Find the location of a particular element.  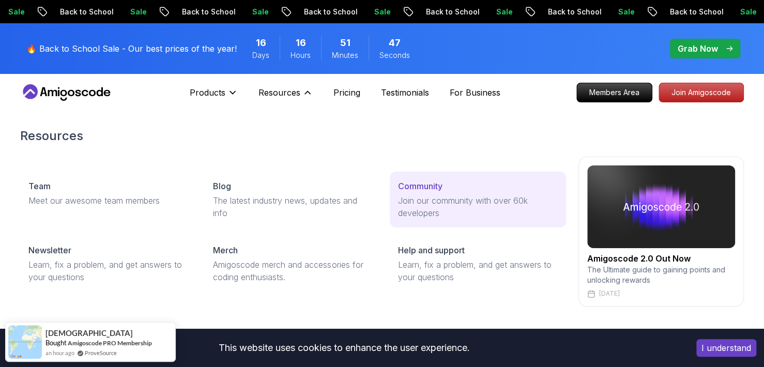

a: Help and supportLearn, fix a problem, and get answers to your questions is located at coordinates (478, 264).